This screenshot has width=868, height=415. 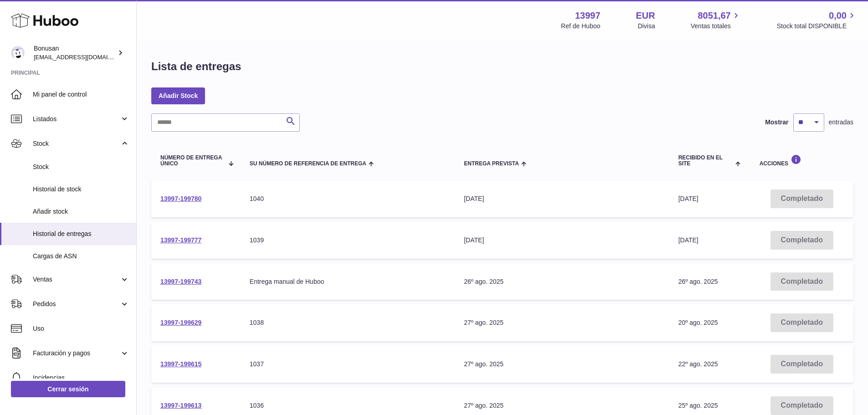 I want to click on span: Incidencias, so click(x=81, y=378).